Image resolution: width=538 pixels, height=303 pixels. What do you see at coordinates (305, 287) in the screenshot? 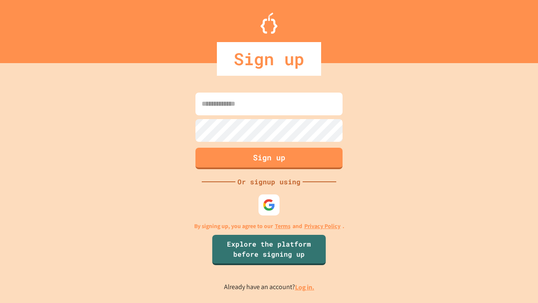
I see `a: Log in.` at bounding box center [305, 287].